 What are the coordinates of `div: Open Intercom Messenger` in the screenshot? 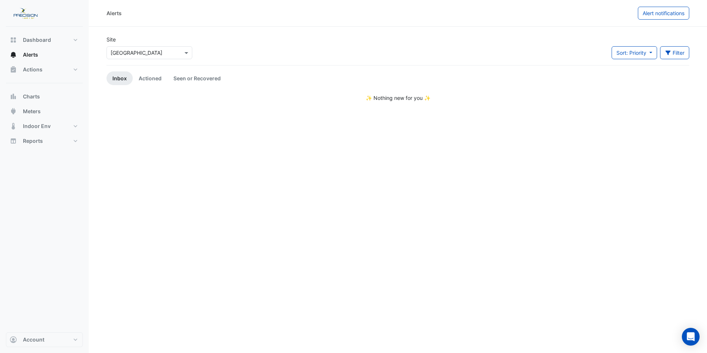 It's located at (691, 336).